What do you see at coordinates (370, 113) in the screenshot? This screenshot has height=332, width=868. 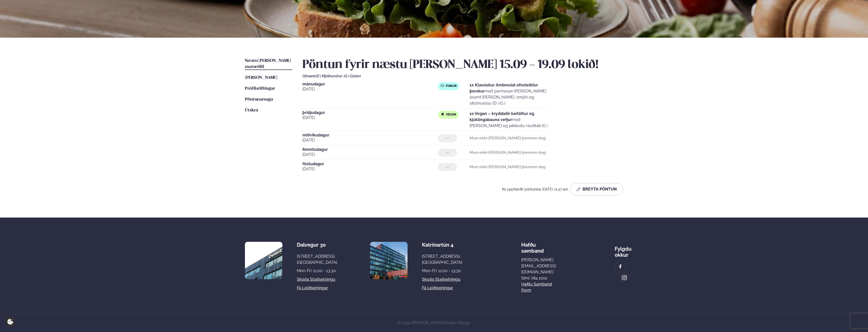 I see `span: þriðjudagur` at bounding box center [370, 113].